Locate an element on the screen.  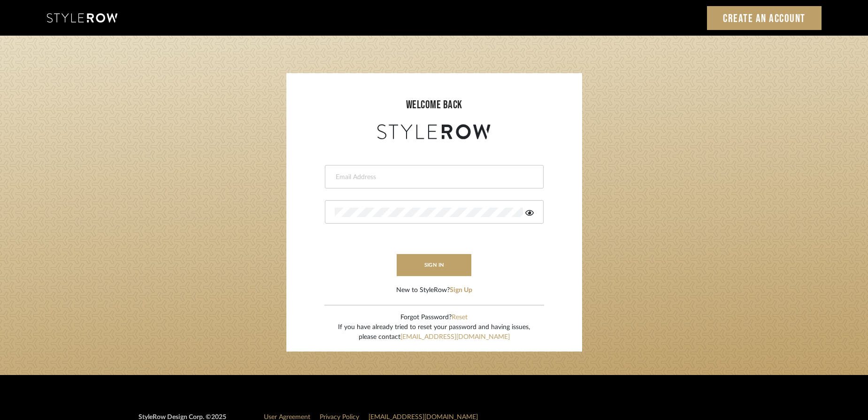
button: Reset is located at coordinates (460, 318).